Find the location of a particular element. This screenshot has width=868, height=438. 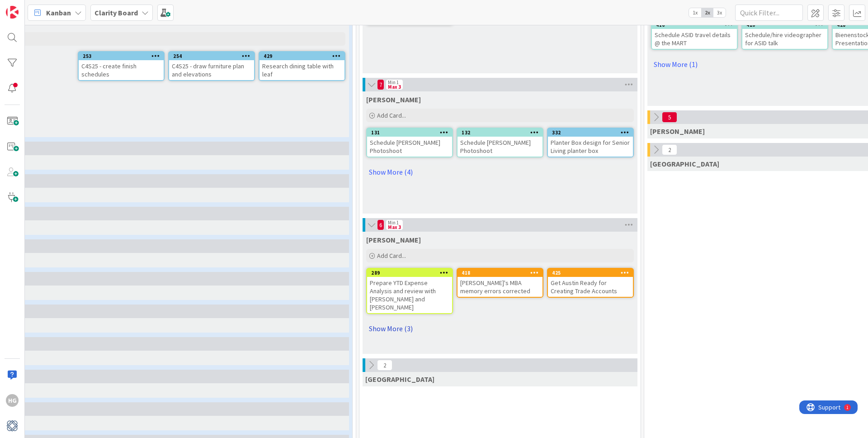

div: Schedule ASID travel details @ the MART is located at coordinates (695, 39).